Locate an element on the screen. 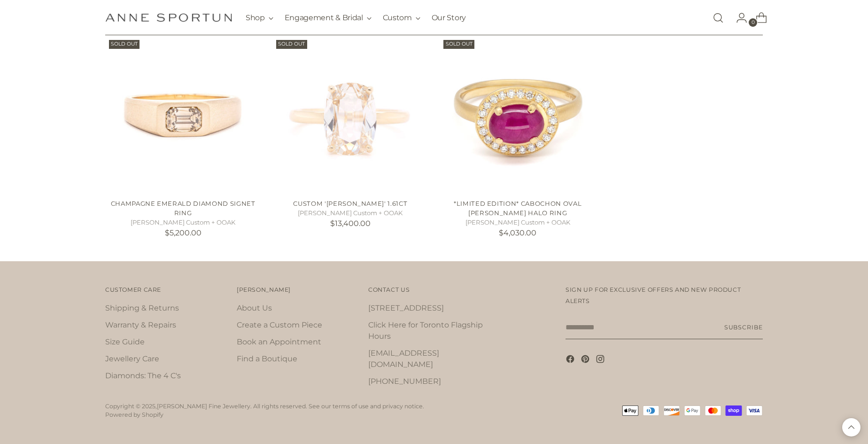  span: 0 is located at coordinates (753, 22).